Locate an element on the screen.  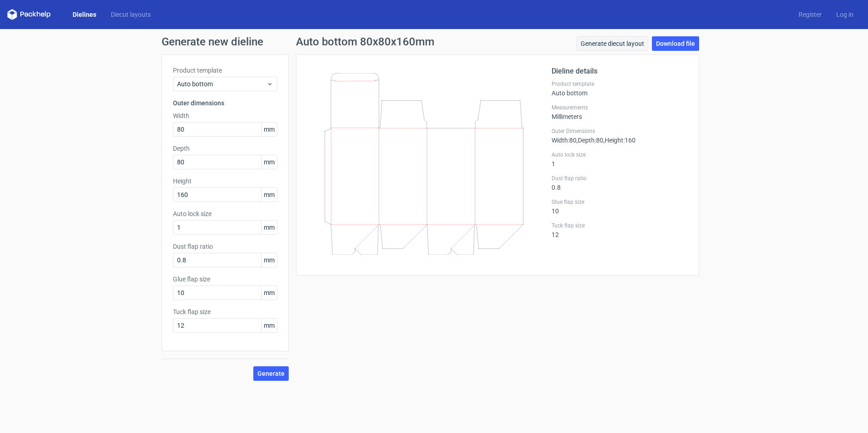
h3: Outer dimensions is located at coordinates (225, 103).